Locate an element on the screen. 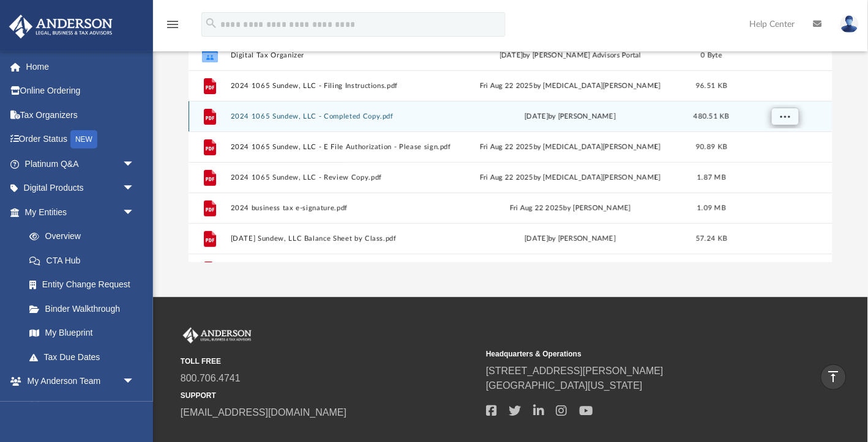  img: User Pic is located at coordinates (849, 23).